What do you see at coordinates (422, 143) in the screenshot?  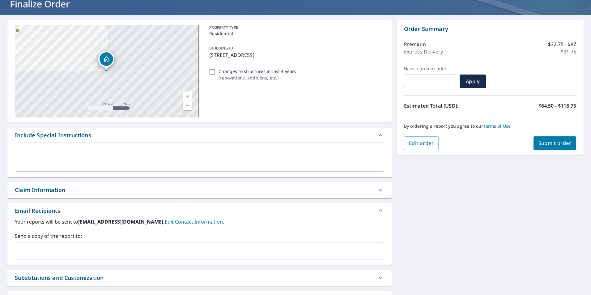 I see `button: Edit order` at bounding box center [422, 143].